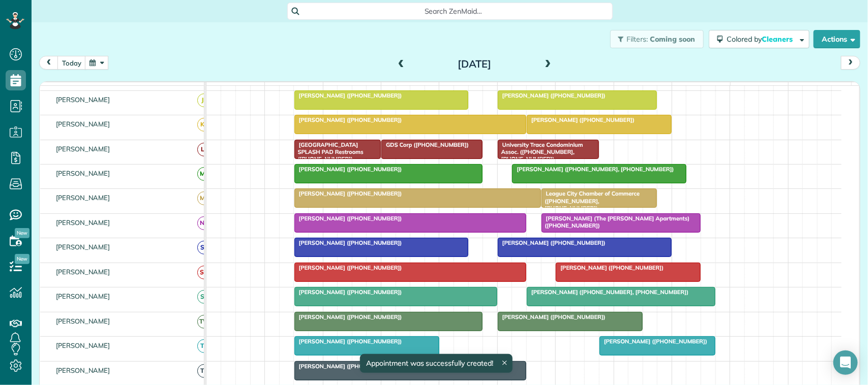 The image size is (868, 385). I want to click on span: SP, so click(204, 297).